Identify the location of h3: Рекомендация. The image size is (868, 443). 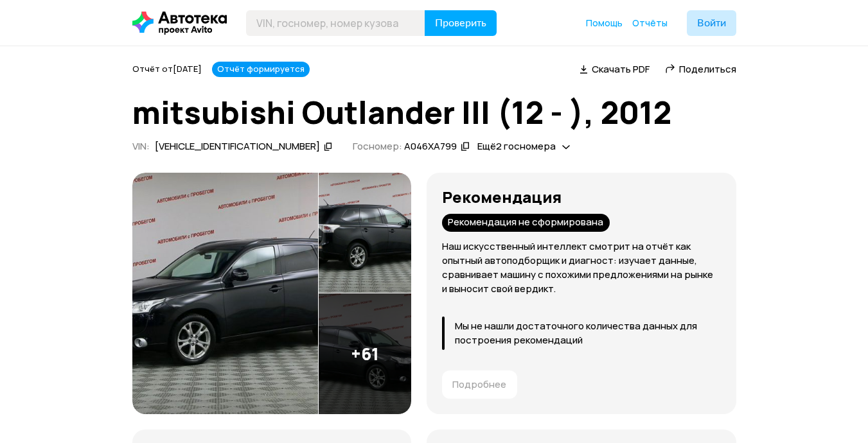
(581, 197).